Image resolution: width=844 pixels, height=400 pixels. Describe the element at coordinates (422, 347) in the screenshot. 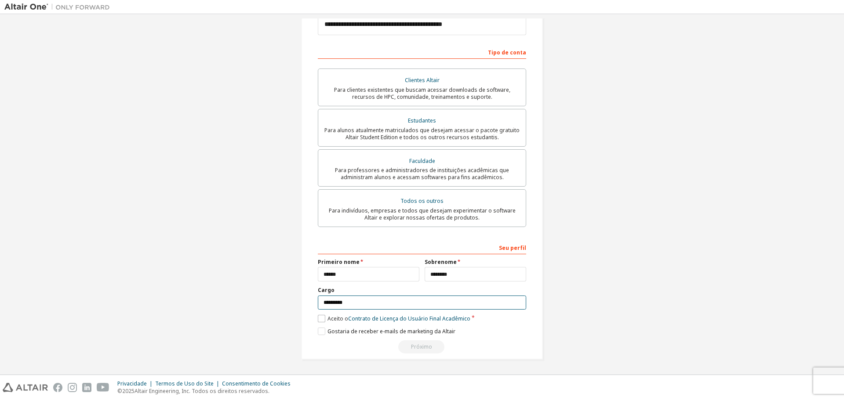

I see `div: Read and acccept EULA to continue` at that location.